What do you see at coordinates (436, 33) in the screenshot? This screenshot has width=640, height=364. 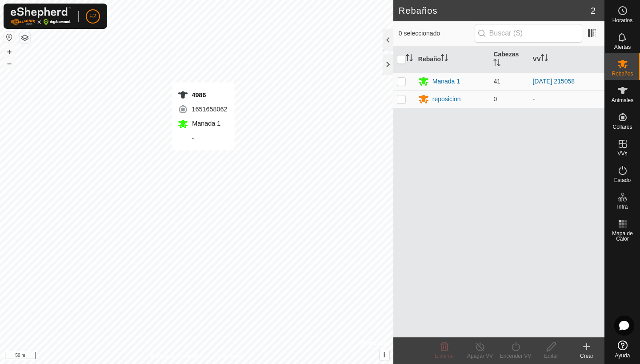 I see `span: 0 seleccionado` at bounding box center [436, 33].